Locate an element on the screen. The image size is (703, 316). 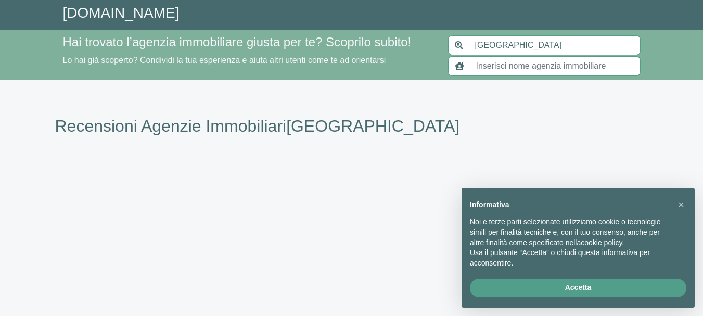
p: Noi e terze parti selezionate utilizziamo cookie o tecnologie simili per finalità tecniche e, con... is located at coordinates (569, 232).